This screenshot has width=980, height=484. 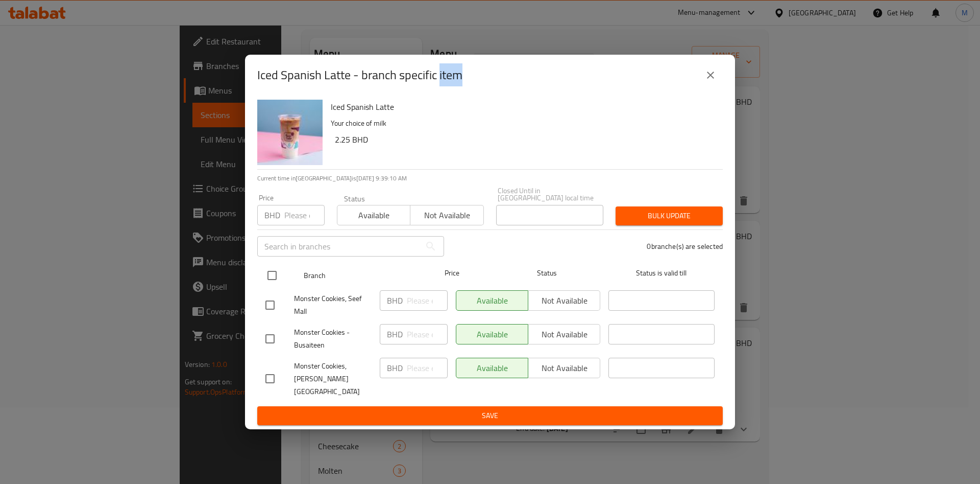 I want to click on button: Bulk update, so click(x=669, y=216).